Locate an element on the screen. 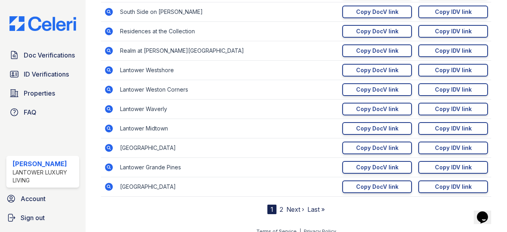  button: Sign out is located at coordinates (43, 217).